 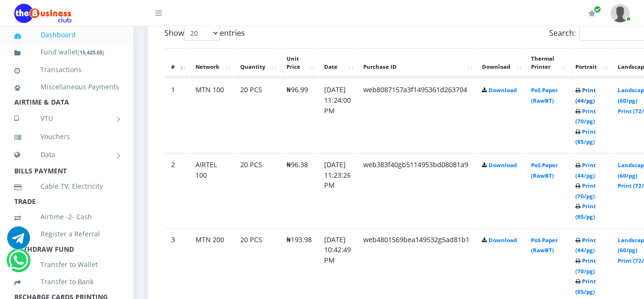 What do you see at coordinates (416, 190) in the screenshot?
I see `td: web383f40gb5114953bd08081a9` at bounding box center [416, 190].